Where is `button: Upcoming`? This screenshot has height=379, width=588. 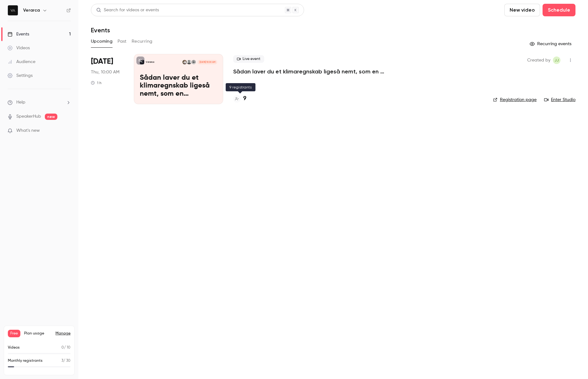 button: Upcoming is located at coordinates (102, 42).